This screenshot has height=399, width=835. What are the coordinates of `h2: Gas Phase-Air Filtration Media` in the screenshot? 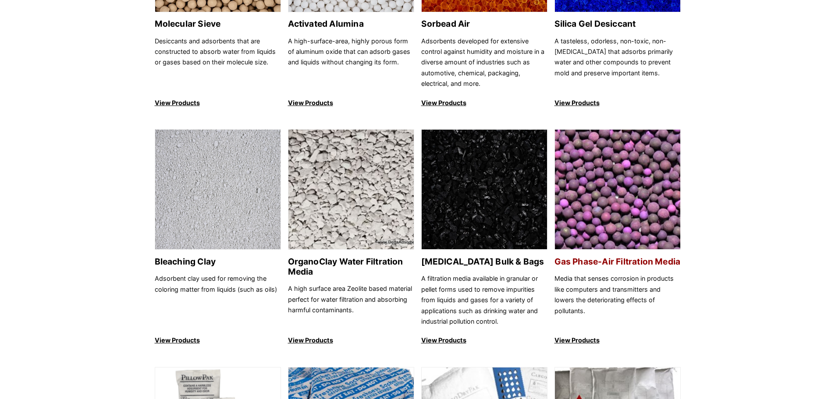 It's located at (618, 262).